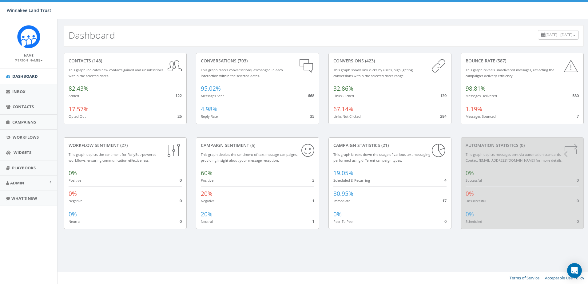 Image resolution: width=588 pixels, height=284 pixels. I want to click on span: 284, so click(443, 116).